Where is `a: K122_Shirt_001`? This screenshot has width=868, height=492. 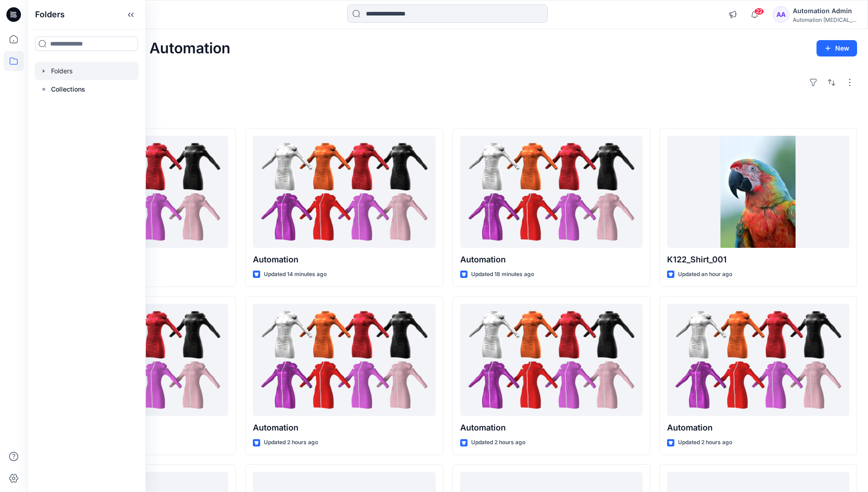
a: K122_Shirt_001 is located at coordinates (758, 192).